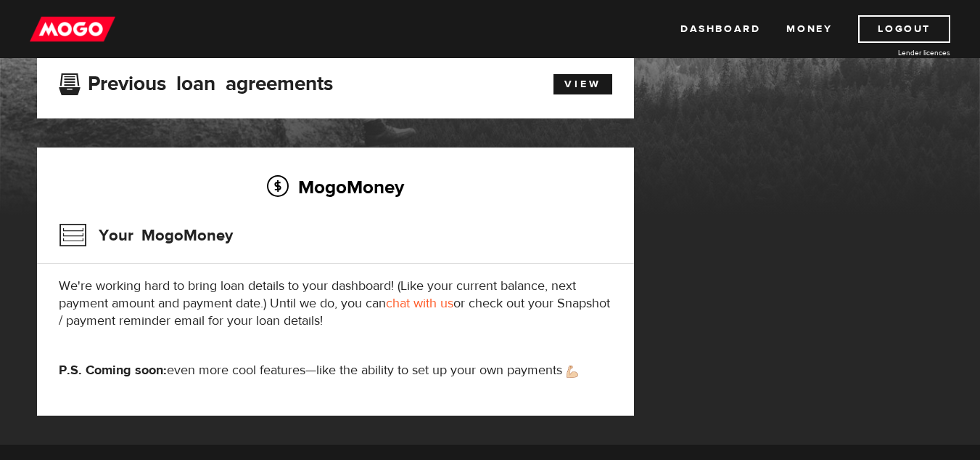 This screenshot has width=980, height=460. What do you see at coordinates (721, 29) in the screenshot?
I see `a: Dashboard` at bounding box center [721, 29].